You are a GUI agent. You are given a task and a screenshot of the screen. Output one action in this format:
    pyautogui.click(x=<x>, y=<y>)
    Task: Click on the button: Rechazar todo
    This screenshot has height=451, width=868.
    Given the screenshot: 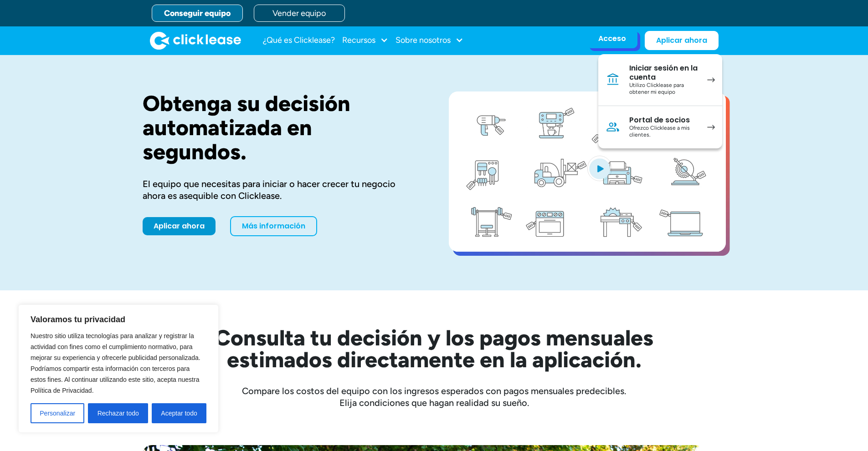 What is the action you would take?
    pyautogui.click(x=118, y=413)
    